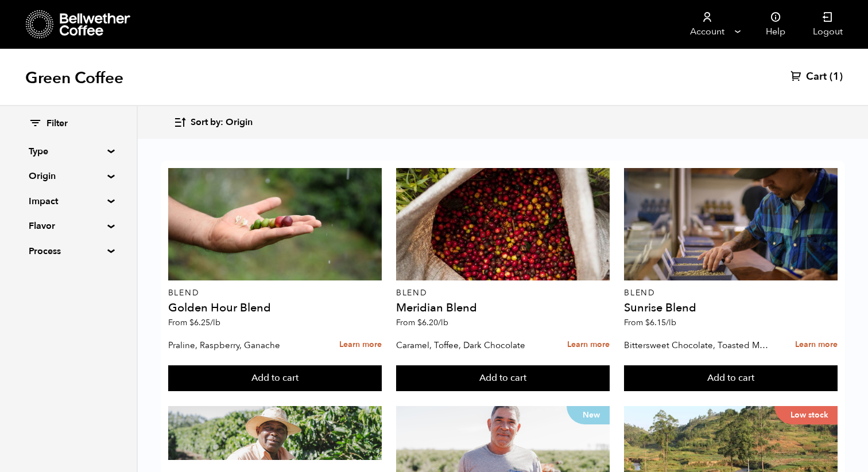 The width and height of the screenshot is (868, 472). Describe the element at coordinates (731, 308) in the screenshot. I see `h4: Sunrise Blend` at that location.